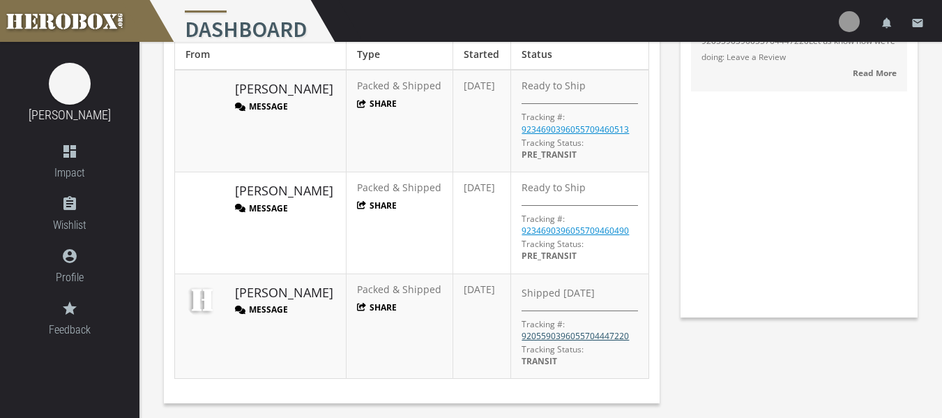 The width and height of the screenshot is (942, 418). I want to click on span: TRANSIT, so click(539, 361).